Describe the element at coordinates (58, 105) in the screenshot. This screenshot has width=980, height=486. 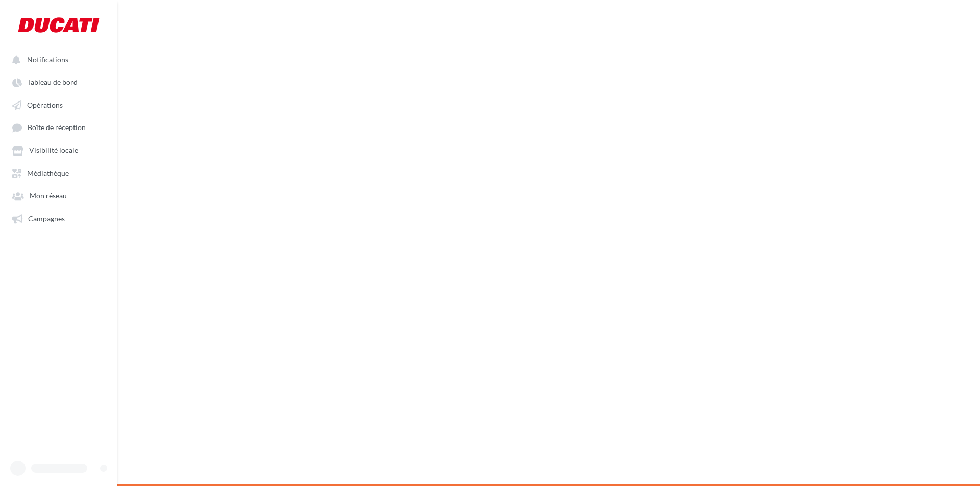
I see `a: Opérations` at that location.